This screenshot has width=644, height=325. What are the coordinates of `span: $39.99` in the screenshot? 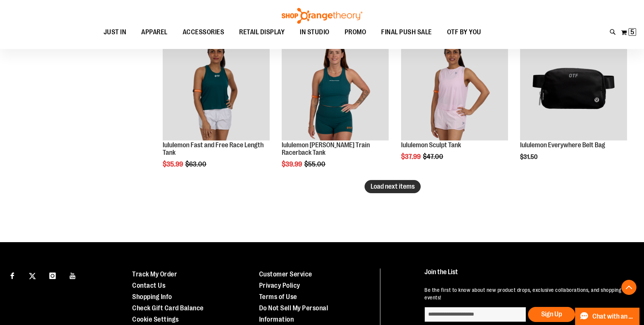 It's located at (292, 164).